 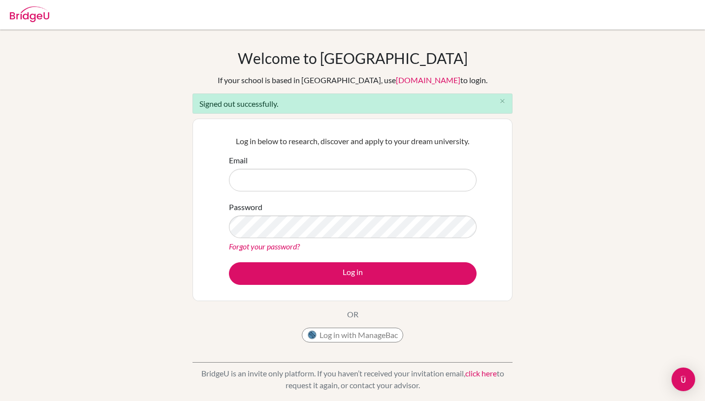 I want to click on label: Email, so click(x=238, y=161).